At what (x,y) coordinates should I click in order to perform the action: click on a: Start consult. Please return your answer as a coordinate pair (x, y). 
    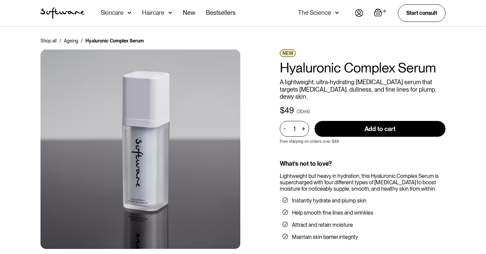
    Looking at the image, I should click on (421, 13).